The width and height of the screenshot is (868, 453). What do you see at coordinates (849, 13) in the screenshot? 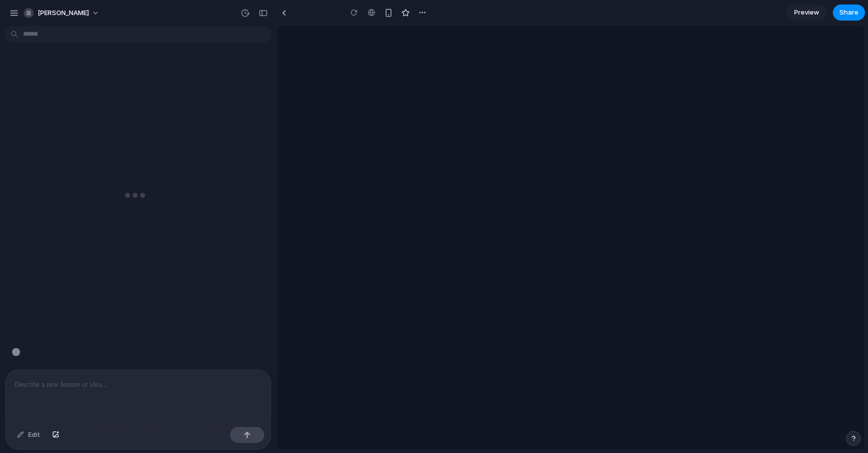
I see `button: Share` at bounding box center [849, 13].